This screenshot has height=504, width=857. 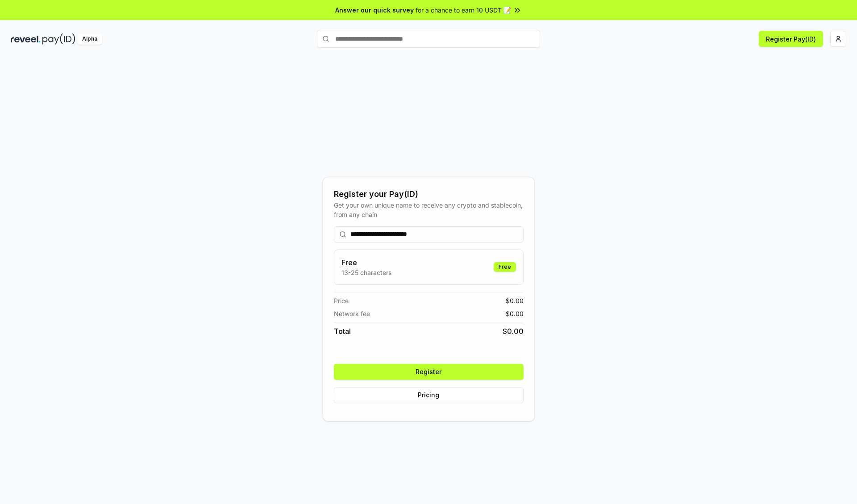 What do you see at coordinates (428, 209) in the screenshot?
I see `div: Get your own unique name to receive any crypto and stablecoin, from any chain` at bounding box center [428, 209].